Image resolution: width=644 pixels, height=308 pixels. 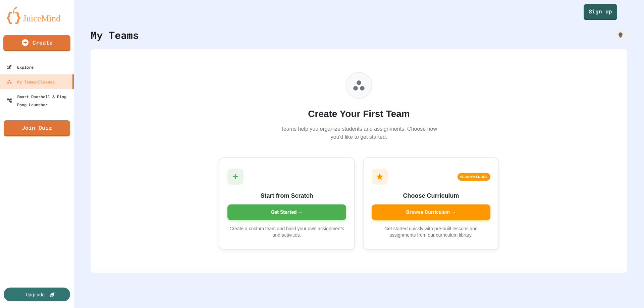 What do you see at coordinates (600, 12) in the screenshot?
I see `a: Sign up` at bounding box center [600, 12].